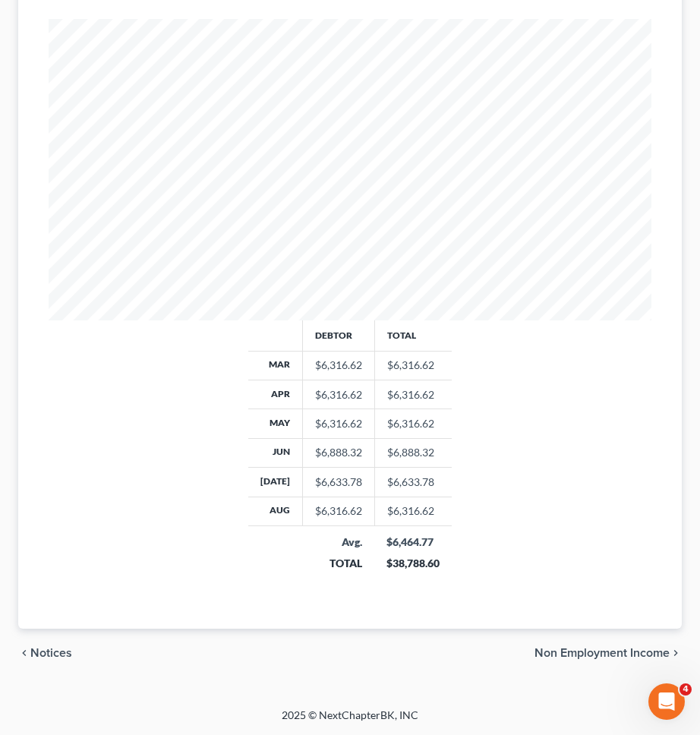  What do you see at coordinates (275, 394) in the screenshot?
I see `th: Apr` at bounding box center [275, 394].